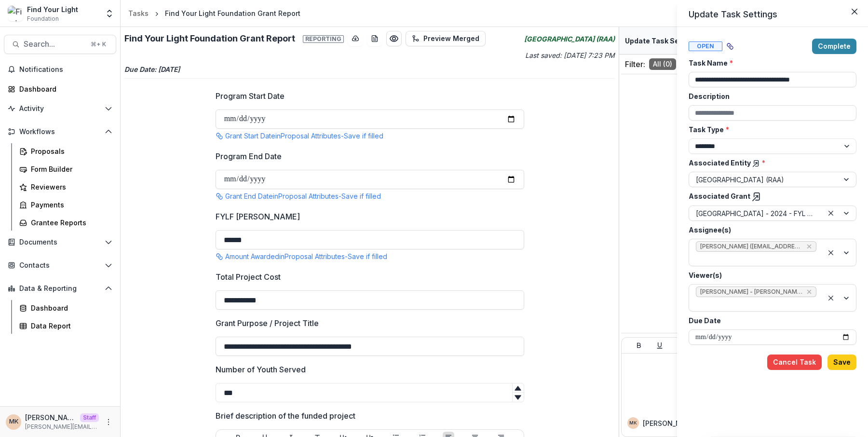  I want to click on label: Task Type, so click(769, 129).